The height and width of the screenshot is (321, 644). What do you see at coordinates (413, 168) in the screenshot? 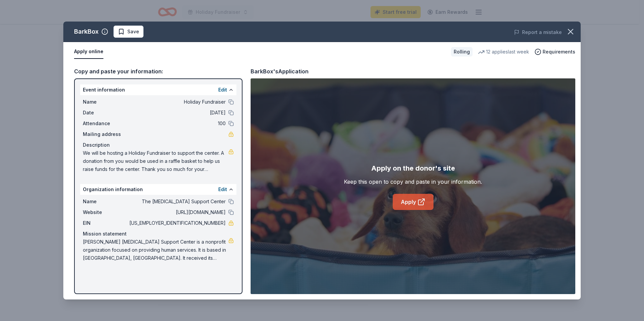
I see `div: Apply on the donor's site` at bounding box center [413, 168].